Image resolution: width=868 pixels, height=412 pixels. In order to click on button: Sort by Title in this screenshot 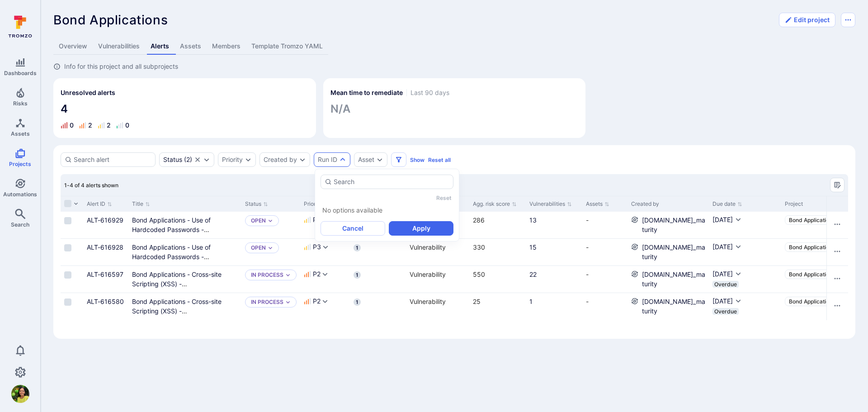, I will do `click(141, 204)`.